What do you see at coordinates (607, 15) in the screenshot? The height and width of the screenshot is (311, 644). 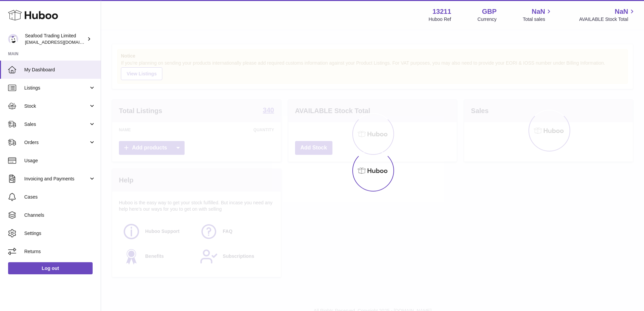 I see `a: NaN AVAILABLE Stock Total` at bounding box center [607, 15].